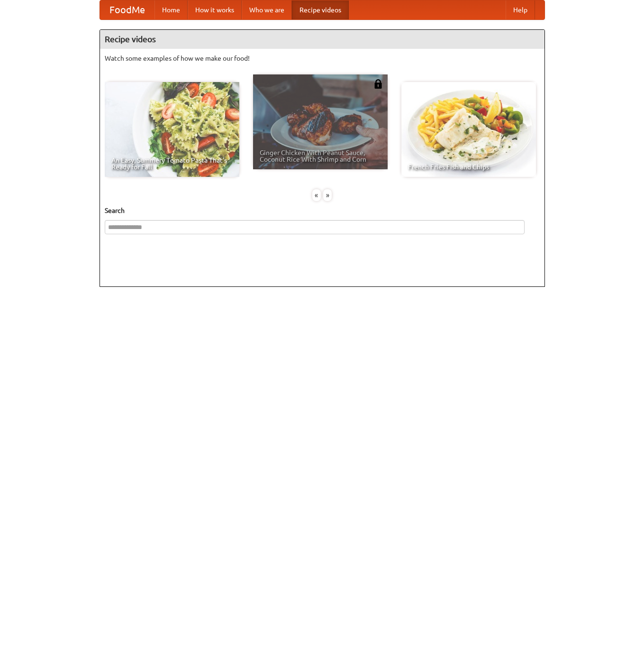  What do you see at coordinates (469, 167) in the screenshot?
I see `span: French Fries Fish and Chips` at bounding box center [469, 167].